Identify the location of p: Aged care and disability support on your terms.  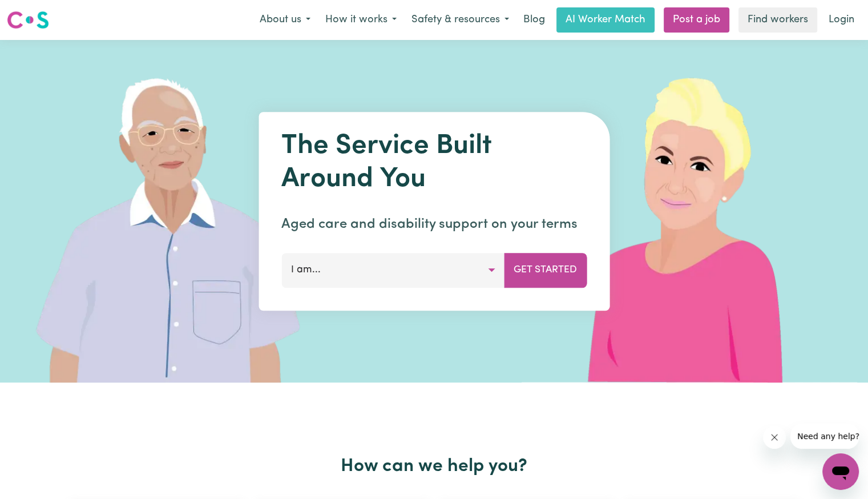
(434, 225).